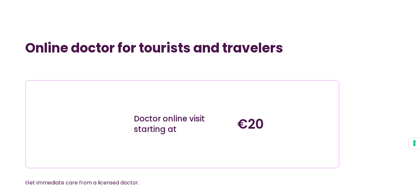  I want to click on h1: Online doctor for tourists and travelers, so click(182, 48).